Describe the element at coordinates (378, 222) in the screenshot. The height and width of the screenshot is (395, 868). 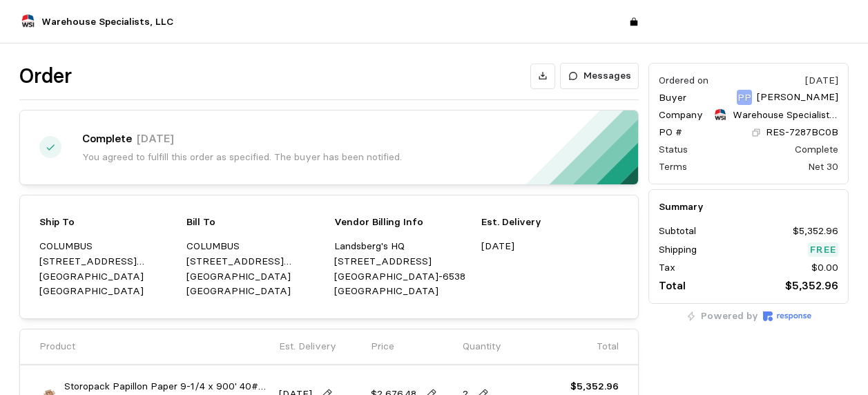
I see `p: Vendor Billing Info` at that location.